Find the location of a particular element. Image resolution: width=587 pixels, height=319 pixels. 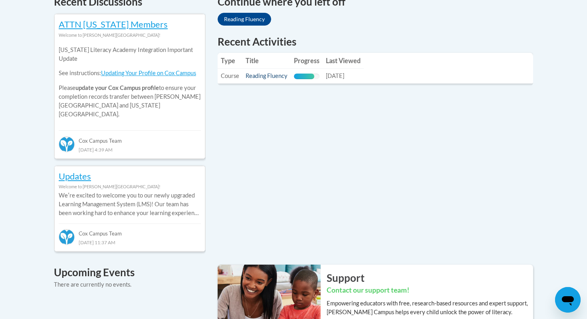

h3: Contact our support team! is located at coordinates (430, 290).